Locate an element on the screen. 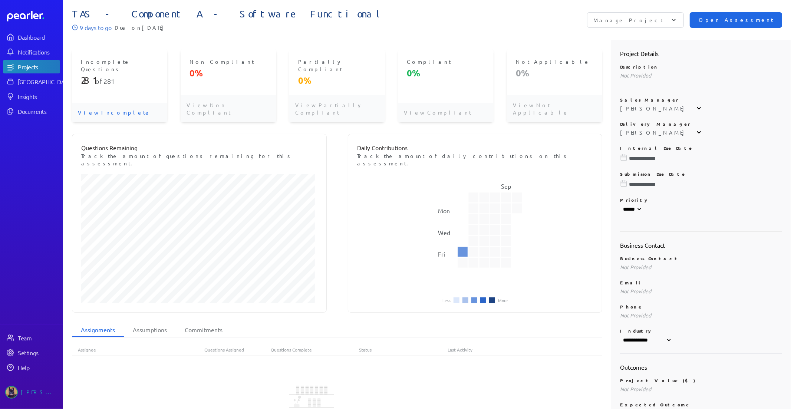 The width and height of the screenshot is (791, 409). li: Assignments is located at coordinates (98, 330).